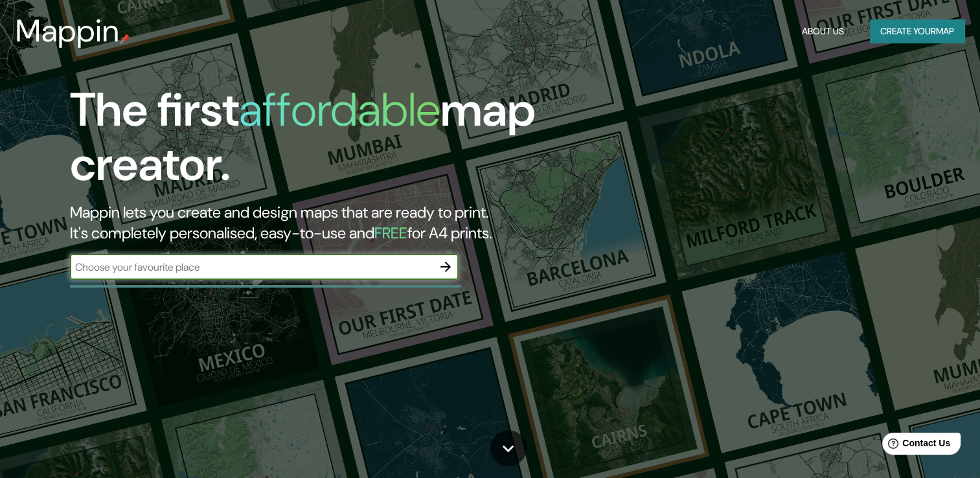  Describe the element at coordinates (314, 142) in the screenshot. I see `h1: The first map creator.` at that location.